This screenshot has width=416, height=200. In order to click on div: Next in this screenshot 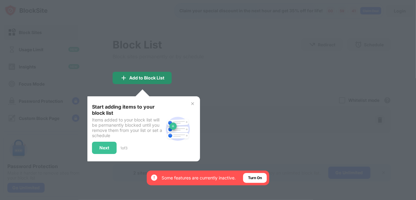, I will do `click(104, 148)`.